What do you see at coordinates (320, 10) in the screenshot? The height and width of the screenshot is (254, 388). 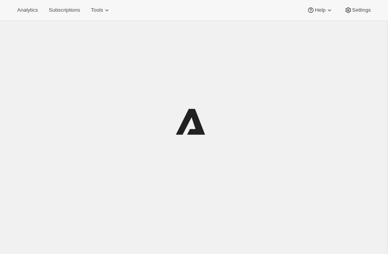 I see `span: Help` at bounding box center [320, 10].